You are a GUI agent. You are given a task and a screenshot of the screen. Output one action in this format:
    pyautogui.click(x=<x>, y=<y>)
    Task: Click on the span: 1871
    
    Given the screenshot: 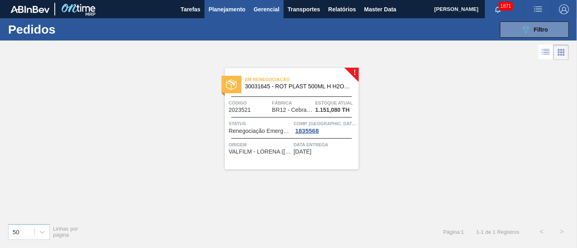 What is the action you would take?
    pyautogui.click(x=506, y=6)
    